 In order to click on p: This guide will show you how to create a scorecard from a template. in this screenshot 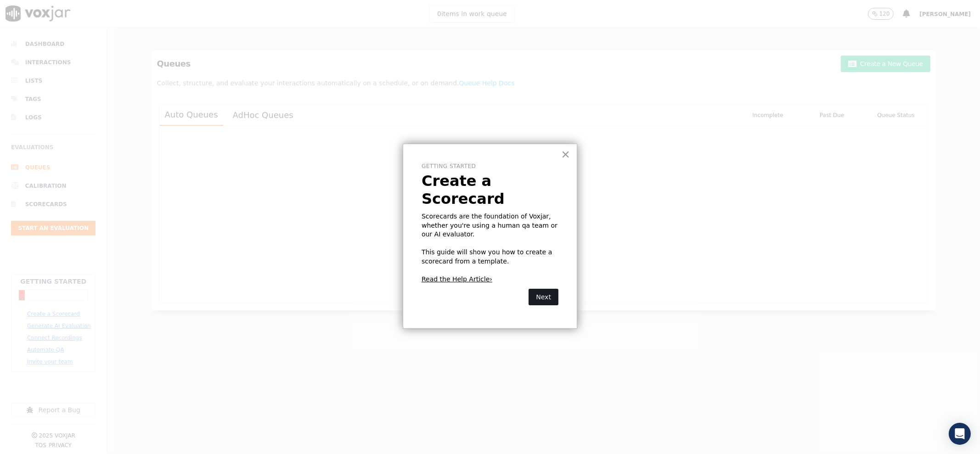, I will do `click(490, 257)`.